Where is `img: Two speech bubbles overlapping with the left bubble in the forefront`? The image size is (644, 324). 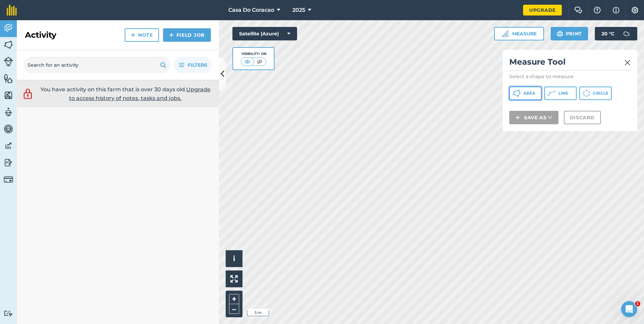 img: Two speech bubbles overlapping with the left bubble in the forefront is located at coordinates (578, 10).